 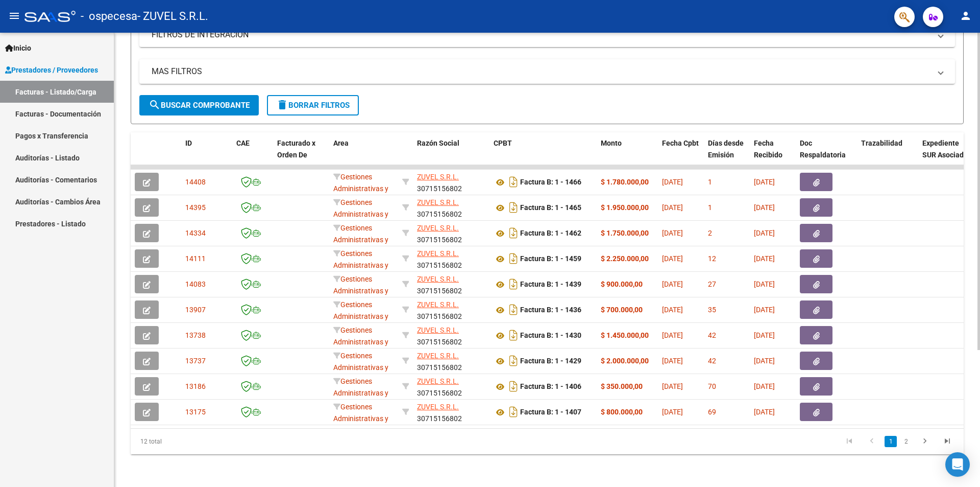 I want to click on div: Open Intercom Messenger, so click(x=958, y=464).